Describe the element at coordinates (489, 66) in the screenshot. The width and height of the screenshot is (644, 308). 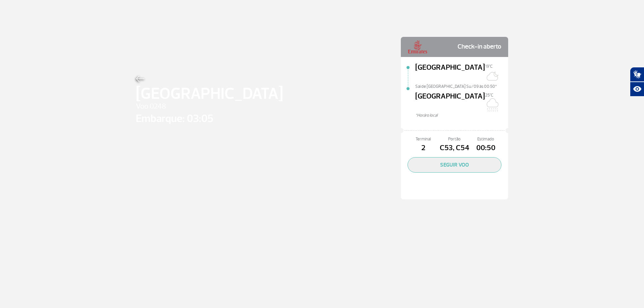
I see `span: 19°C` at that location.